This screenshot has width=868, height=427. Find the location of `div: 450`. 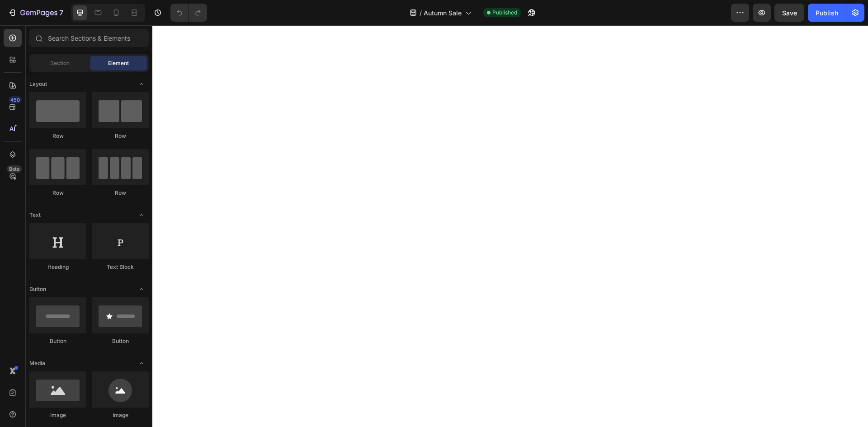

div: 450 is located at coordinates (15, 100).